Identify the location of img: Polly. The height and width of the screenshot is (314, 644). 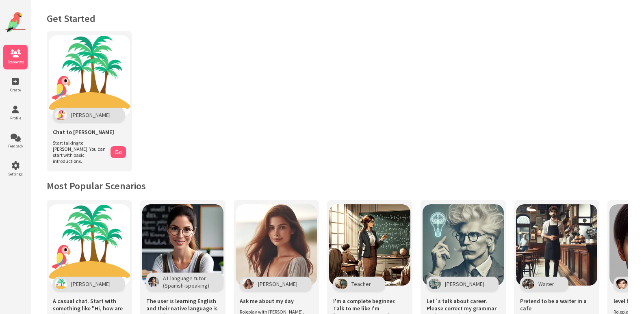
(61, 115).